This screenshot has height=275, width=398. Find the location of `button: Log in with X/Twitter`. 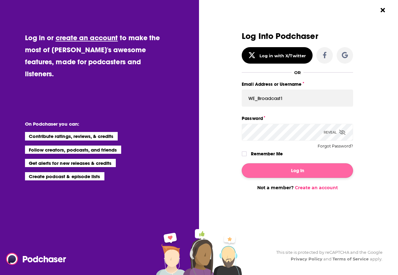

button: Log in with X/Twitter is located at coordinates (277, 55).